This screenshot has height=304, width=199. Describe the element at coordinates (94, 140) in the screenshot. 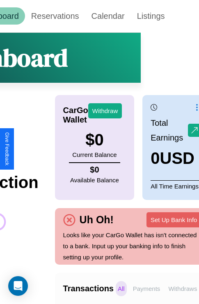

I see `h3: $ 0` at that location.